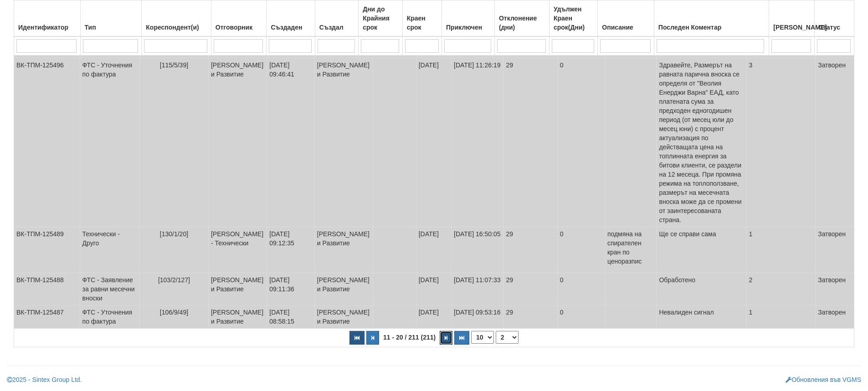 This screenshot has width=868, height=391. Describe the element at coordinates (626, 19) in the screenshot. I see `th: Описание: No sort applied, activate to apply an ascending sort` at that location.